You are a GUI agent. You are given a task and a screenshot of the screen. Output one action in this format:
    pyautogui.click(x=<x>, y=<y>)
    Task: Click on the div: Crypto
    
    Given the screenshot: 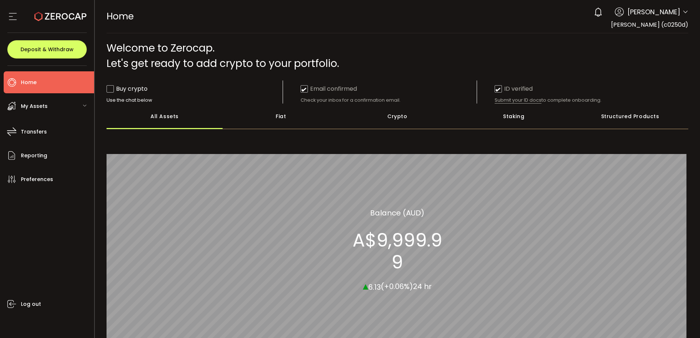 What is the action you would take?
    pyautogui.click(x=397, y=116)
    